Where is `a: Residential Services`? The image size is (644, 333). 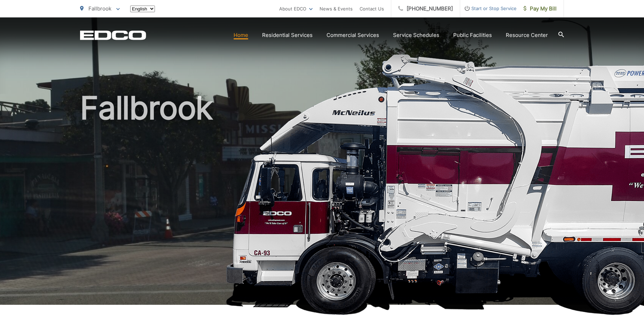
a: Residential Services is located at coordinates (287, 36).